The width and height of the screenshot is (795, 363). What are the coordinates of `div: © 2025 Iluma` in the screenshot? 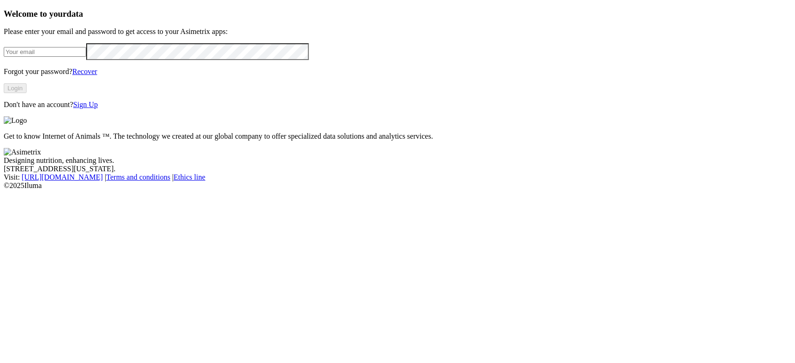 It's located at (397, 186).